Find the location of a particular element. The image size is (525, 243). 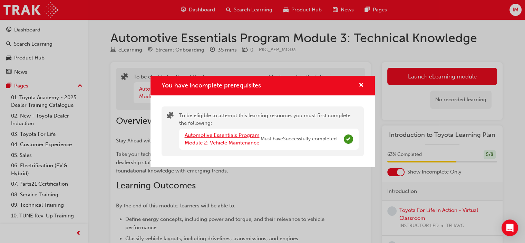

div: To be eligible to attempt this learning resource, you must first complete the following: is located at coordinates (269, 131).